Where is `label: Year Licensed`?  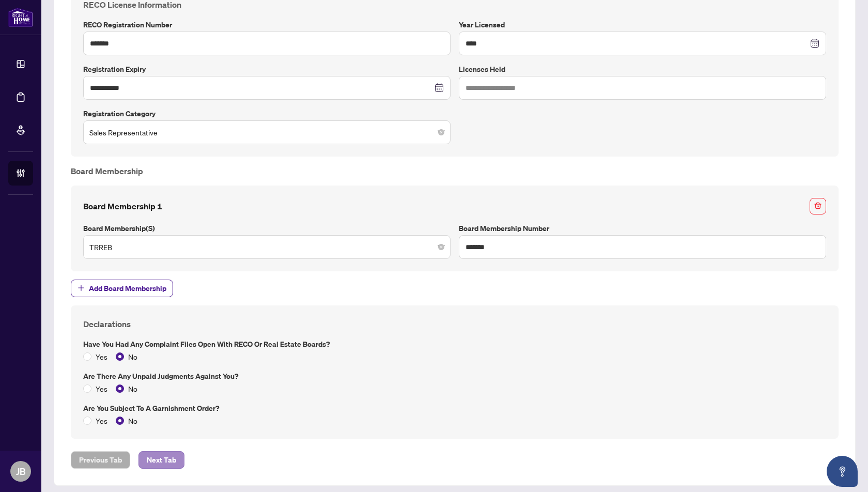
label: Year Licensed is located at coordinates (642, 25).